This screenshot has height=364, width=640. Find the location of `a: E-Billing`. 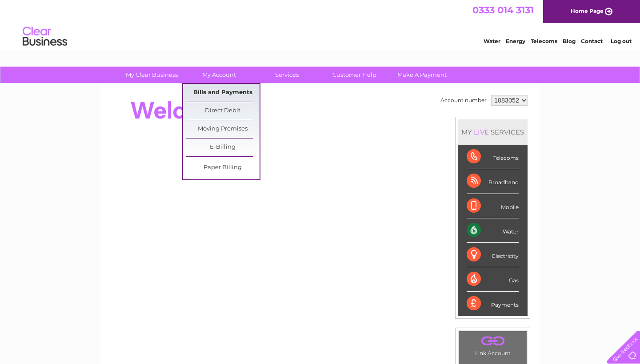

a: E-Billing is located at coordinates (223, 147).